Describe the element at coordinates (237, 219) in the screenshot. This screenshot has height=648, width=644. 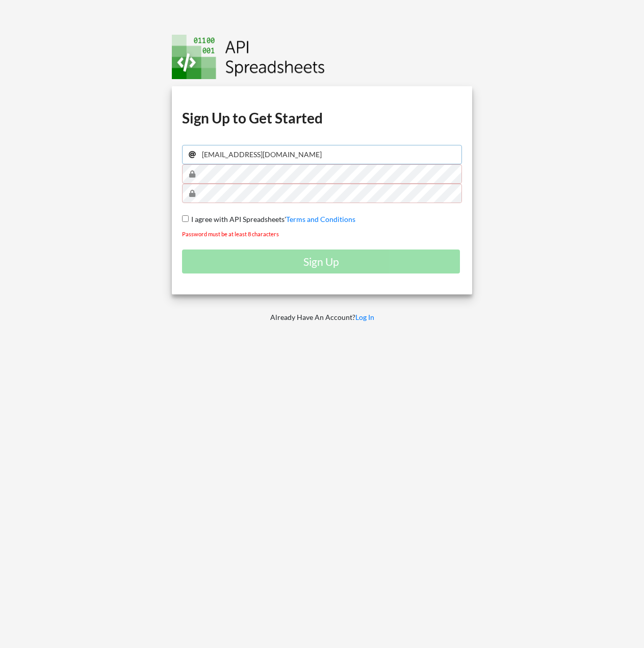
I see `span: I agree with API Spreadsheets'` at that location.